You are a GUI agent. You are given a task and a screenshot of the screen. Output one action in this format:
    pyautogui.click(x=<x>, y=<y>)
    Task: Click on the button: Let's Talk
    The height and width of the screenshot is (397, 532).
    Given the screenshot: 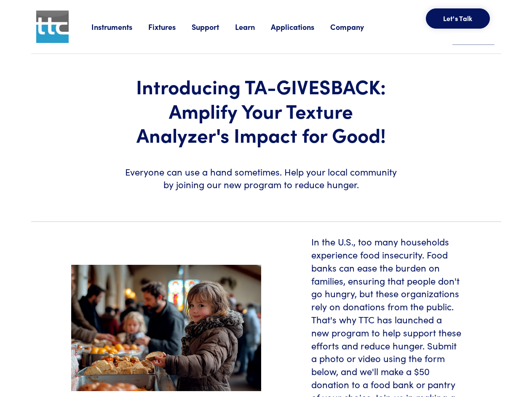 What is the action you would take?
    pyautogui.click(x=458, y=18)
    